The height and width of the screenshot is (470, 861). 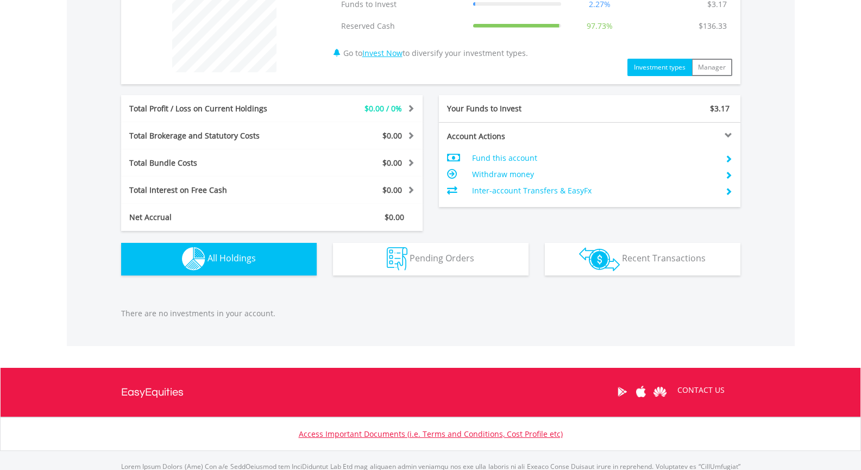 What do you see at coordinates (431, 433) in the screenshot?
I see `a: Access Important Documents (i.e. Terms and Conditions, Cost Profile etc)` at bounding box center [431, 433].